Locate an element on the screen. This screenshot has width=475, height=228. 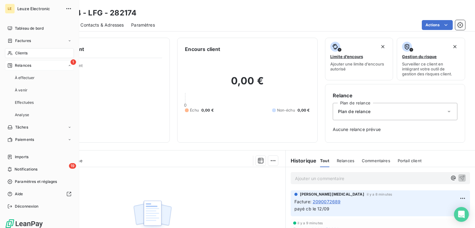
div: Open Intercom Messenger is located at coordinates (462, 215).